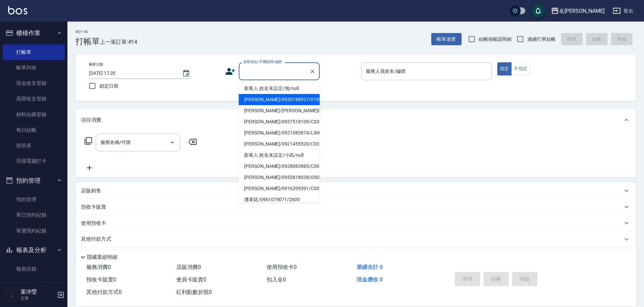 Image resolution: width=644 pixels, height=307 pixels. I want to click on span: 其他付款方式 0, so click(104, 292).